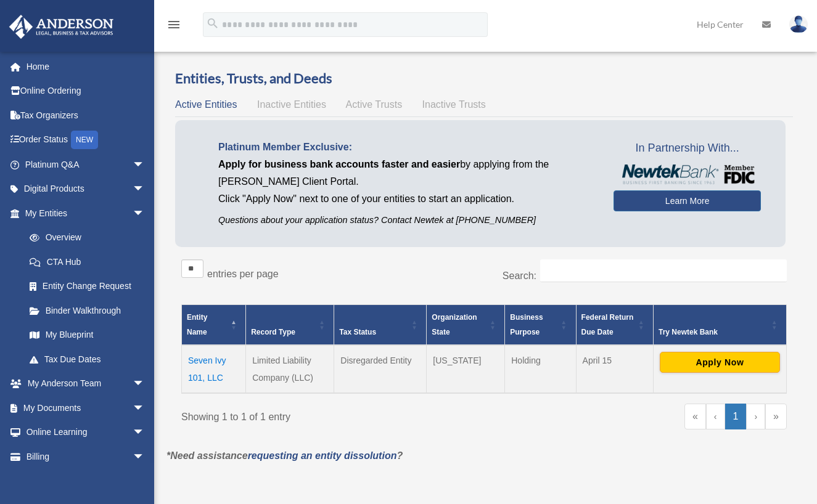  Describe the element at coordinates (614, 325) in the screenshot. I see `th: Federal Return Due Date: Activate to sort` at that location.